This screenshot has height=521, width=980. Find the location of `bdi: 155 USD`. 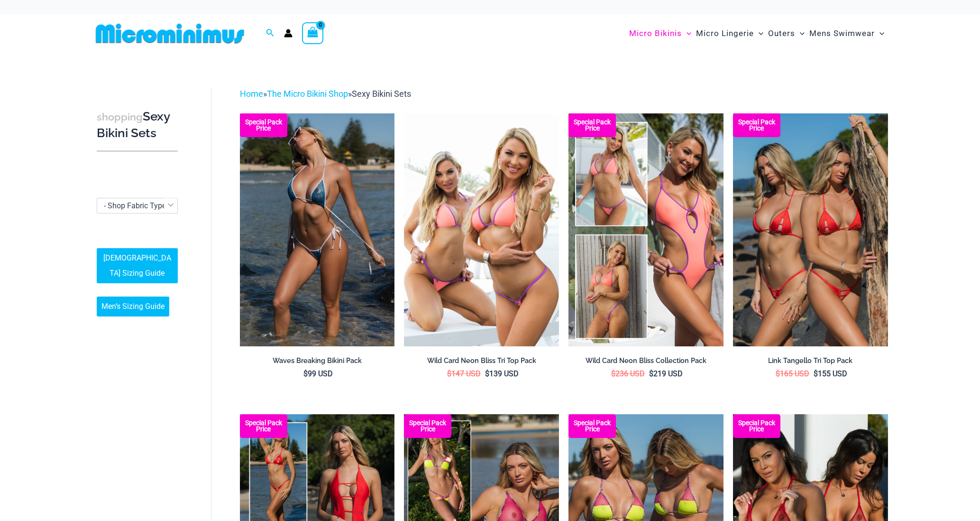

bdi: 155 USD is located at coordinates (830, 373).